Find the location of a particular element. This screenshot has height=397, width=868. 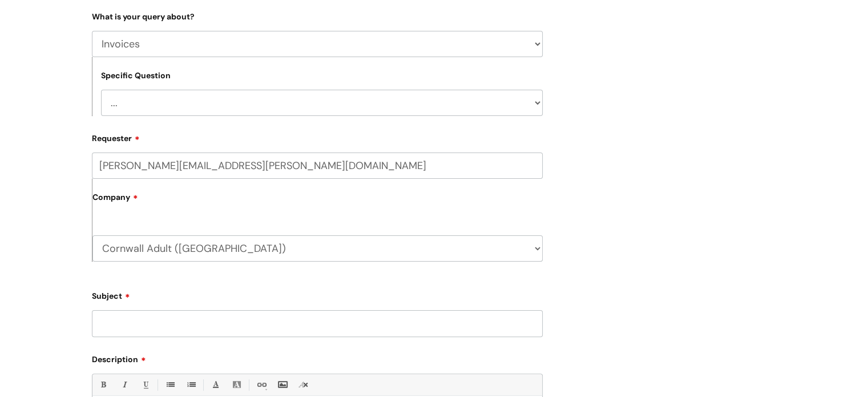

label: Company is located at coordinates (318, 201).